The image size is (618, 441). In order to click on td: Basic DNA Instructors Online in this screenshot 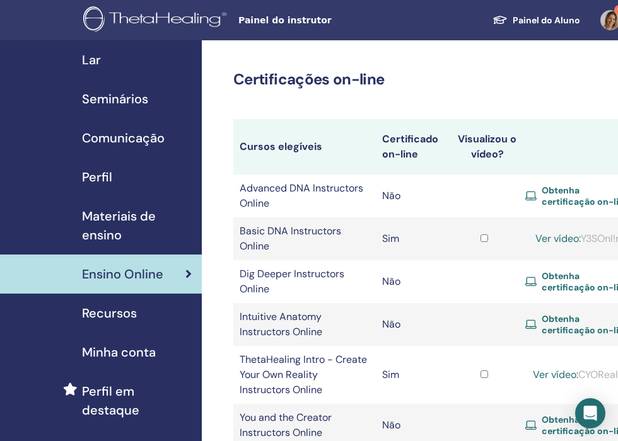, I will do `click(304, 239)`.